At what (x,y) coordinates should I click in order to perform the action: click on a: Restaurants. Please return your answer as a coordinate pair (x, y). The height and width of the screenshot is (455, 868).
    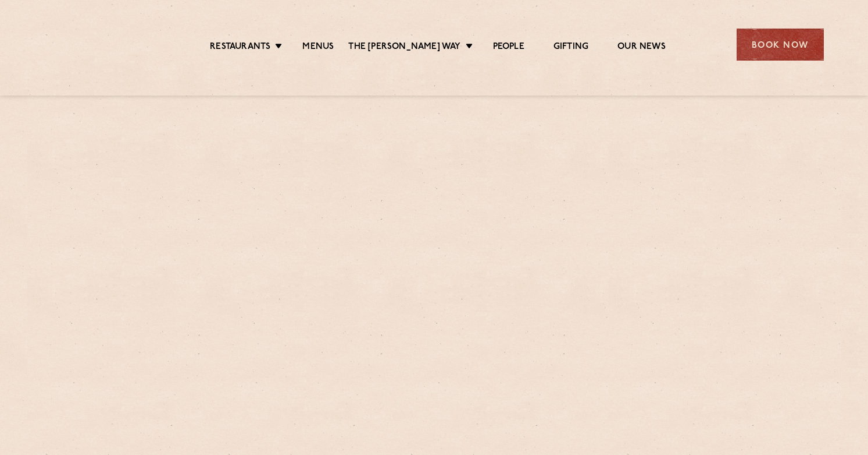
    Looking at the image, I should click on (240, 47).